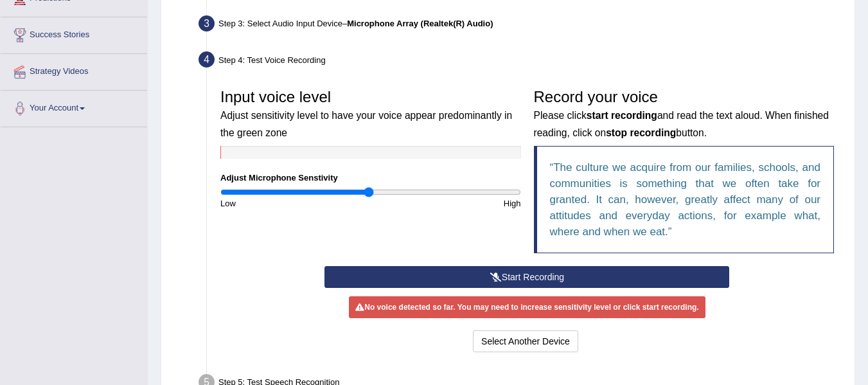  I want to click on div: Step 3: Select Audio Input Device, so click(521, 26).